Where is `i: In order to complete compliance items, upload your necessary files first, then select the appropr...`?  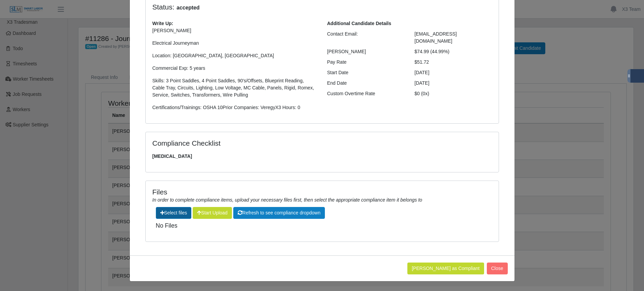 i: In order to complete compliance items, upload your necessary files first, then select the appropr... is located at coordinates (288, 199).